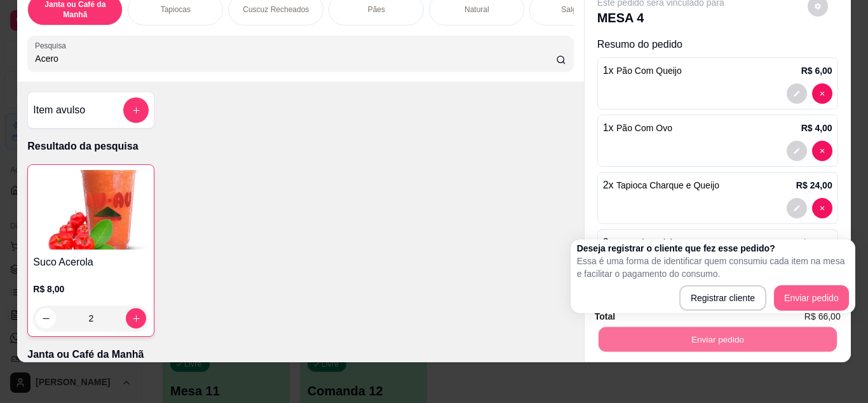 This screenshot has width=868, height=403. What do you see at coordinates (300, 146) in the screenshot?
I see `p: Resultado da pesquisa` at bounding box center [300, 146].